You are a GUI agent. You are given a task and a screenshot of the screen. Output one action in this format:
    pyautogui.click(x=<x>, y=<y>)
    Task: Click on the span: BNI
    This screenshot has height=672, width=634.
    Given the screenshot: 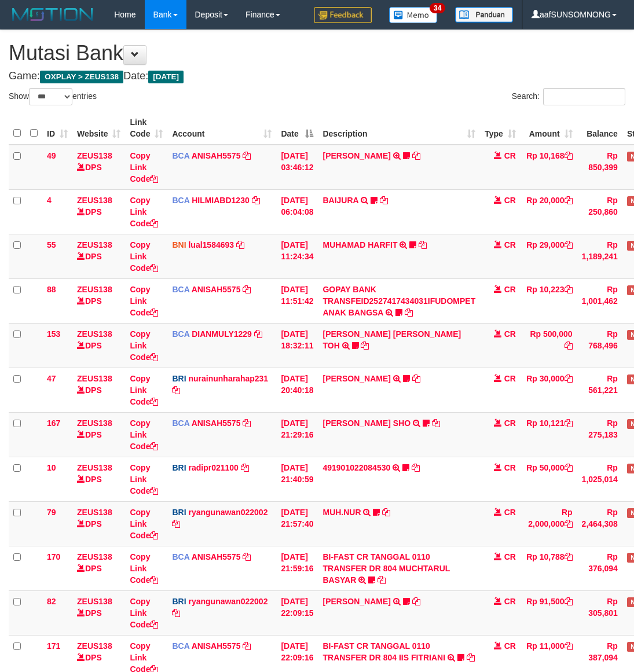 What is the action you would take?
    pyautogui.click(x=179, y=245)
    